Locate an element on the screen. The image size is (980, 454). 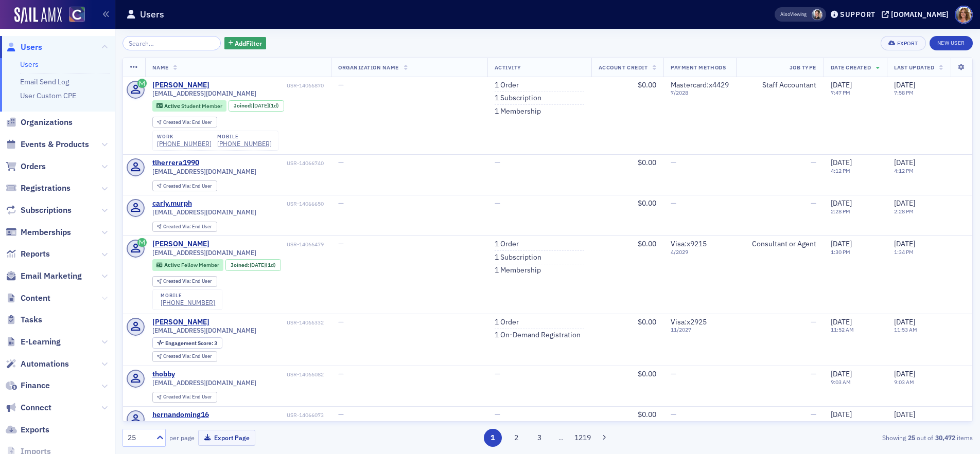
time: 2:28 PM is located at coordinates (904, 211).